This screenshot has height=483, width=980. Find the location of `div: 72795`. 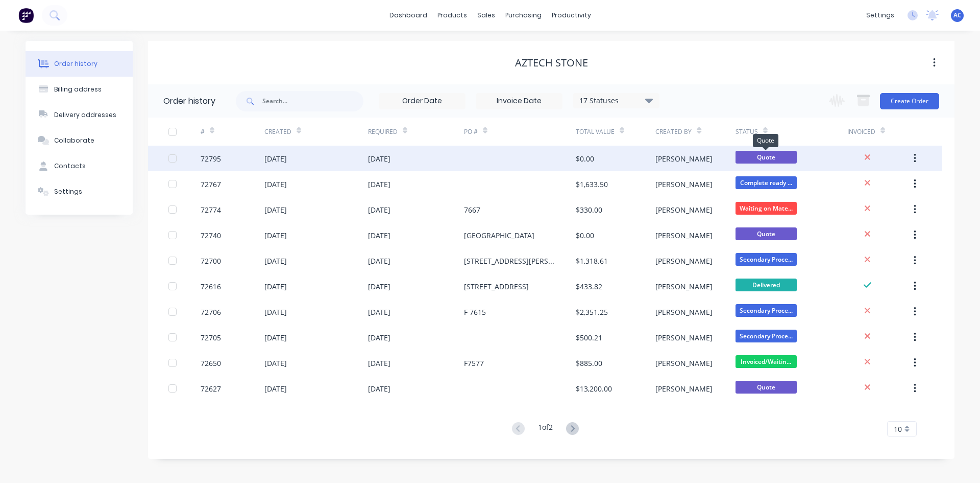

div: 72795 is located at coordinates (211, 158).